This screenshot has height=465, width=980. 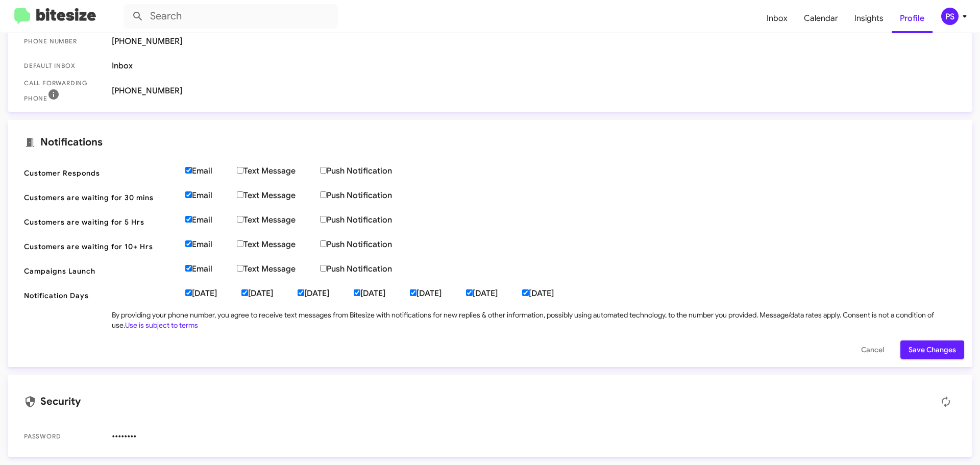 What do you see at coordinates (821, 19) in the screenshot?
I see `span: Calendar` at bounding box center [821, 19].